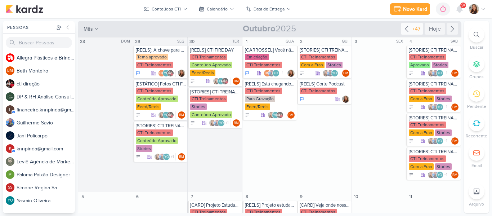 The width and height of the screenshot is (492, 216). What do you see at coordinates (356, 41) in the screenshot?
I see `div: 3` at bounding box center [356, 41].